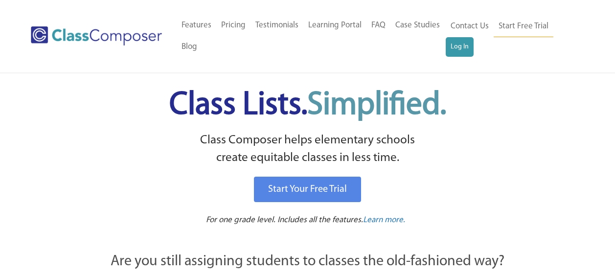  What do you see at coordinates (335, 25) in the screenshot?
I see `a: Learning Portal` at bounding box center [335, 25].